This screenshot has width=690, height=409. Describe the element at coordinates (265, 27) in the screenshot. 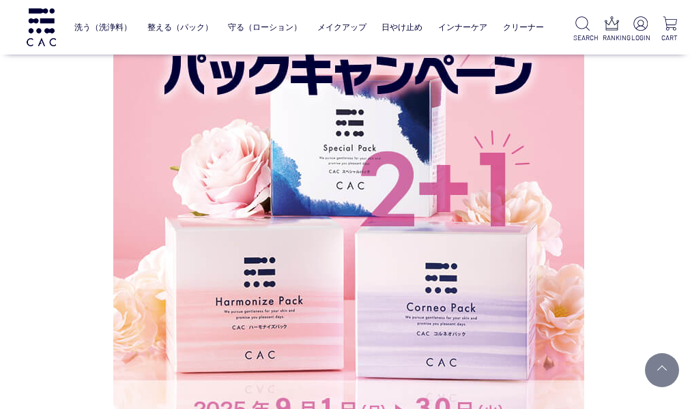

I see `a: 守る（ローション）` at that location.